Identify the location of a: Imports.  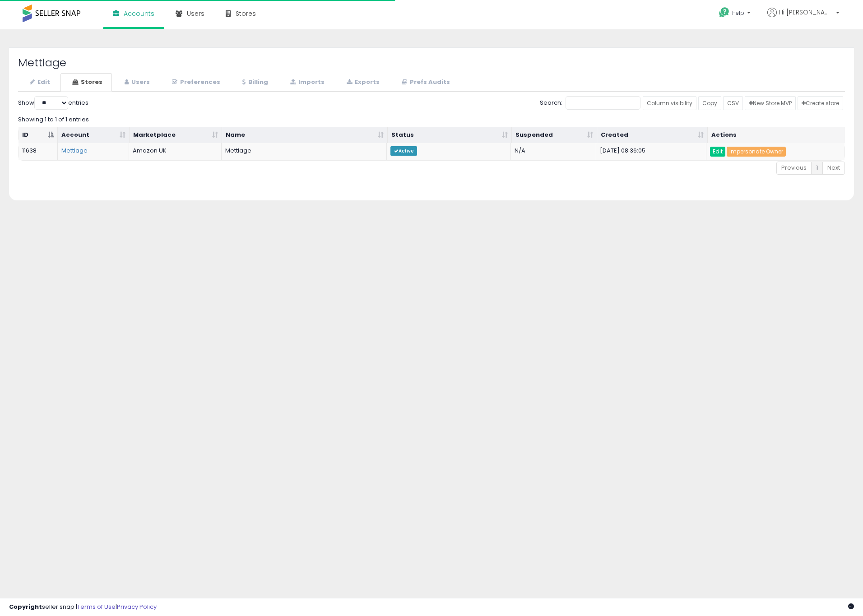
(306, 82).